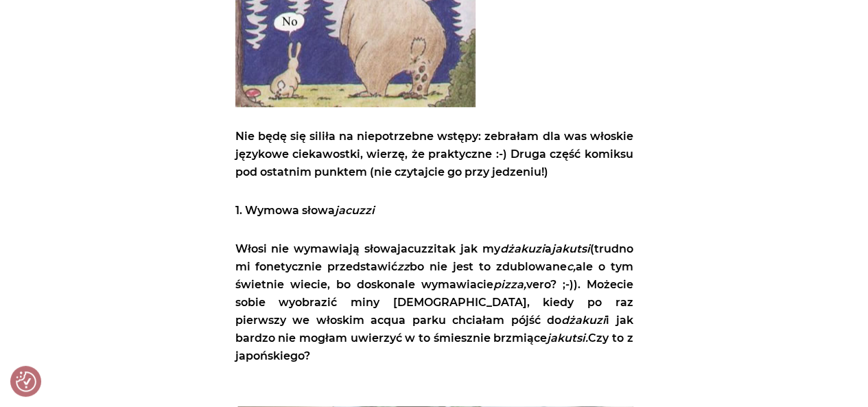 Image resolution: width=868 pixels, height=407 pixels. Describe the element at coordinates (417, 248) in the screenshot. I see `strong: jacuzzi` at that location.